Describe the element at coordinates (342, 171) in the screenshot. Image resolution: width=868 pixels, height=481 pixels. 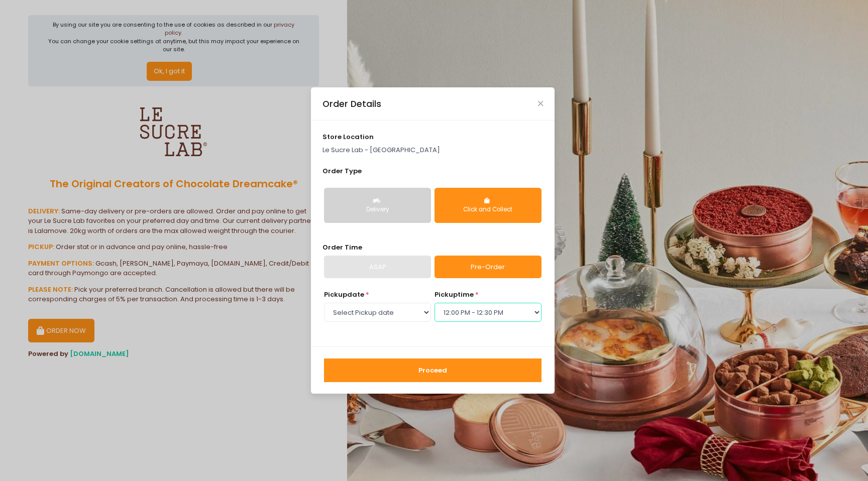
I see `span: Order Type` at that location.